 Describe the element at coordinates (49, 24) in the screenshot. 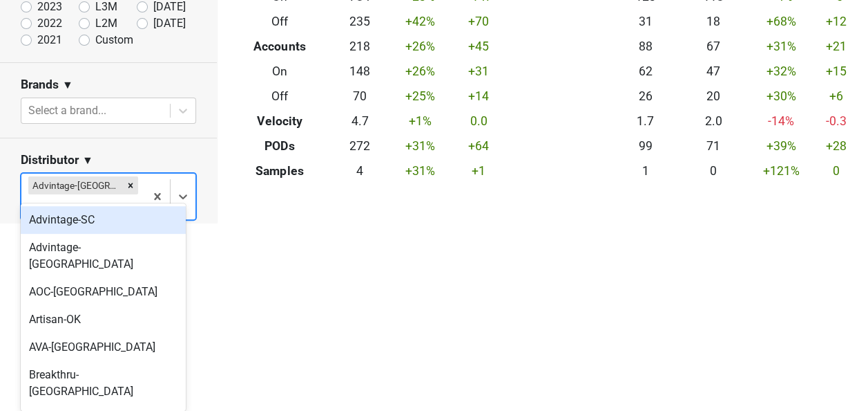

I see `label: 2022` at that location.